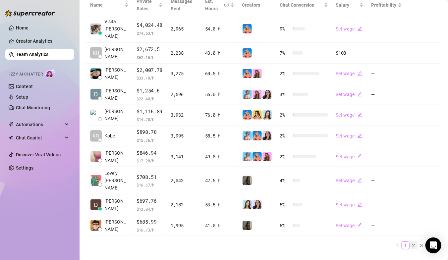 This screenshot has height=260, width=448. Describe the element at coordinates (149, 99) in the screenshot. I see `span: $ 22.40 /h` at that location.